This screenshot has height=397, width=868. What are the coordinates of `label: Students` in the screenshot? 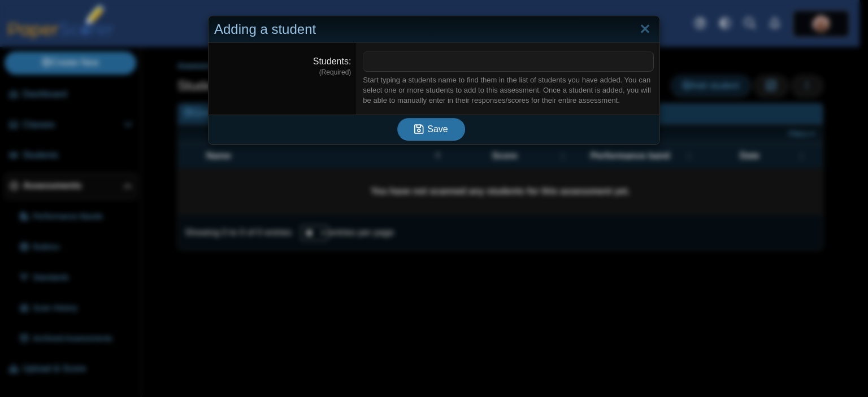 It's located at (333, 61).